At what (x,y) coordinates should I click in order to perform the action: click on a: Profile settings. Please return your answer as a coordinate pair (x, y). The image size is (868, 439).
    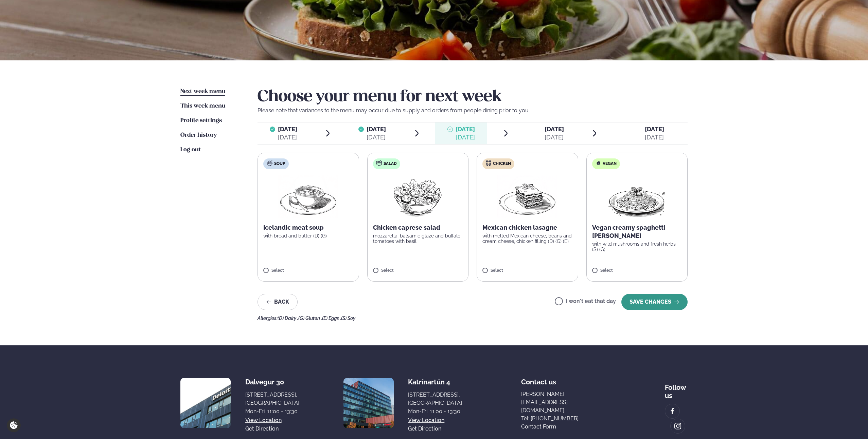
    Looking at the image, I should click on (201, 121).